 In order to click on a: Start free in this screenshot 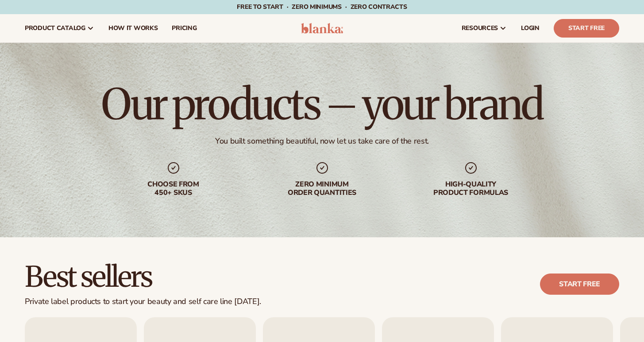, I will do `click(580, 284)`.